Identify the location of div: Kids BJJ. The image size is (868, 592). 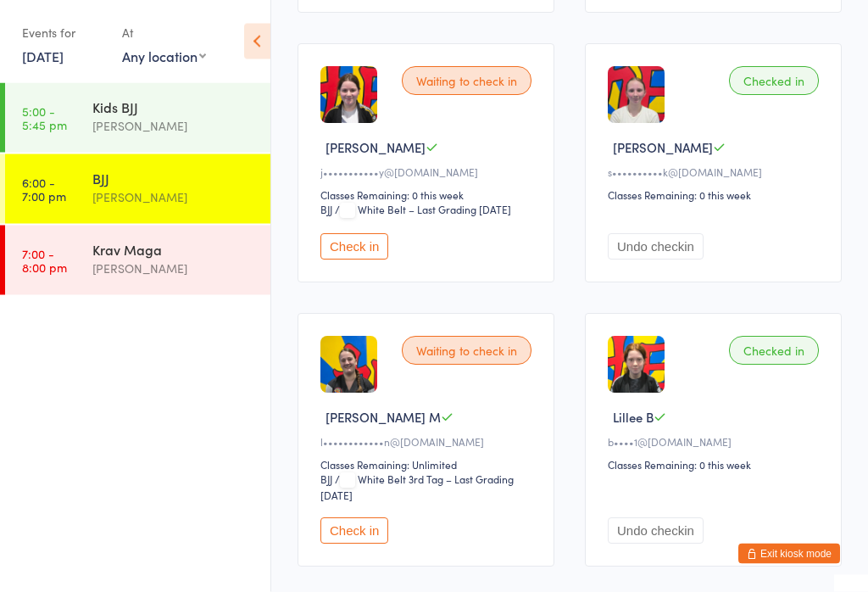
(174, 107).